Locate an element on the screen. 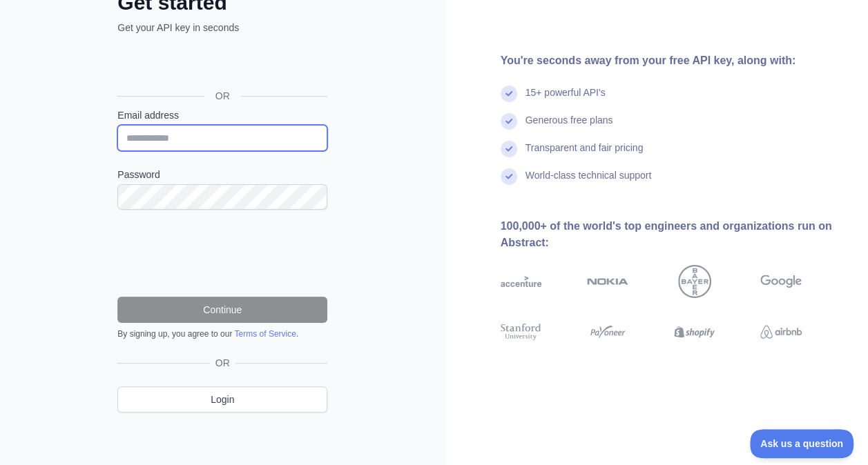 Image resolution: width=868 pixels, height=465 pixels. img: nokia is located at coordinates (608, 281).